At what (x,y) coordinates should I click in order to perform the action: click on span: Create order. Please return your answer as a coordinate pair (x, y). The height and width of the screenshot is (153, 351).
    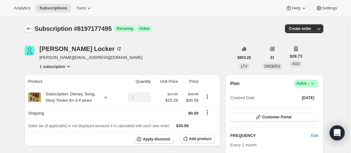
    Looking at the image, I should click on (300, 29).